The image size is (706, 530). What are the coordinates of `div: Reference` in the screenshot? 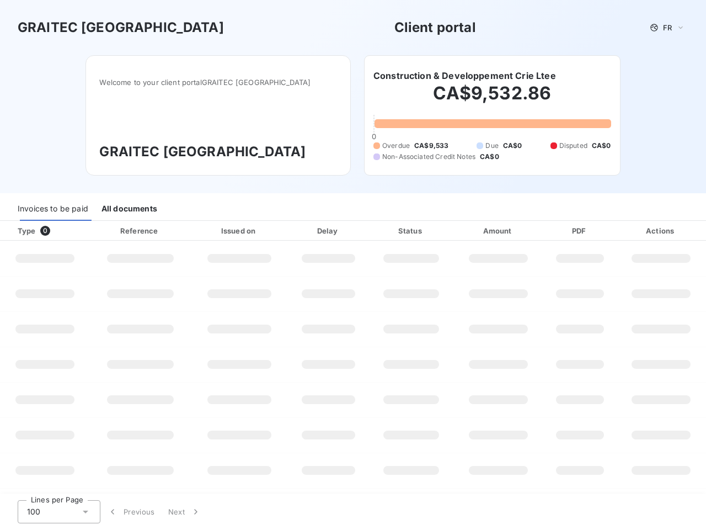 It's located at (139, 231).